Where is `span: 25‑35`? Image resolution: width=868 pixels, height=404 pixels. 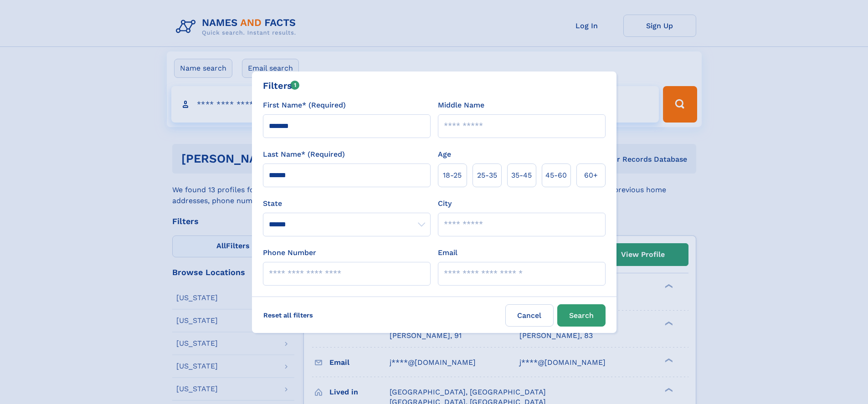
span: 25‑35 is located at coordinates (487, 175).